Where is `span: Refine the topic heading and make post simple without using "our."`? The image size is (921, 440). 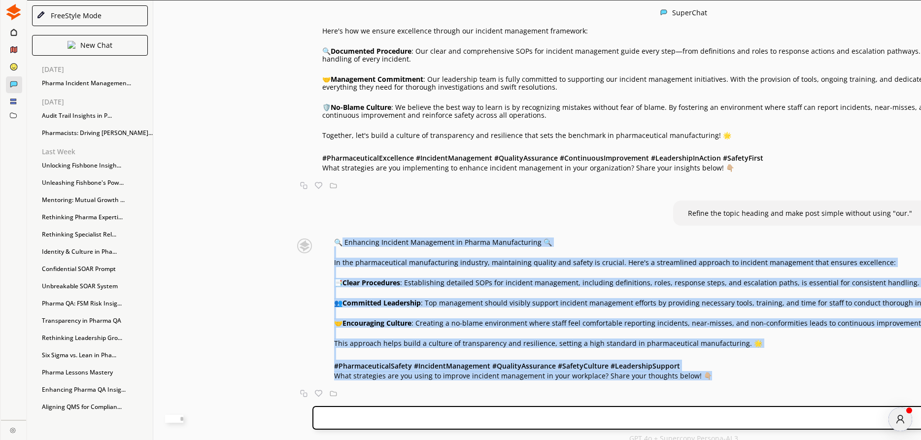 span: Refine the topic heading and make post simple without using "our." is located at coordinates (800, 213).